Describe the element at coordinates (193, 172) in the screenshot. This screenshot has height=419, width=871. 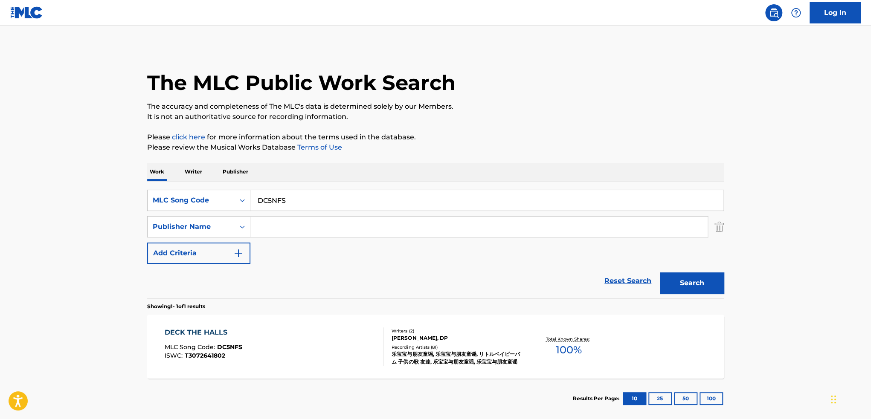
I see `p: Writer` at that location.